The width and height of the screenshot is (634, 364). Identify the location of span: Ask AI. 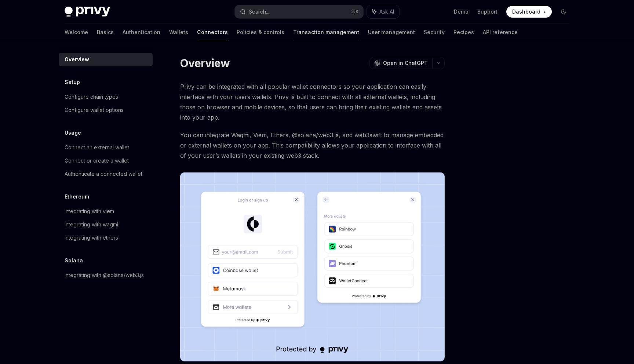
(387, 12).